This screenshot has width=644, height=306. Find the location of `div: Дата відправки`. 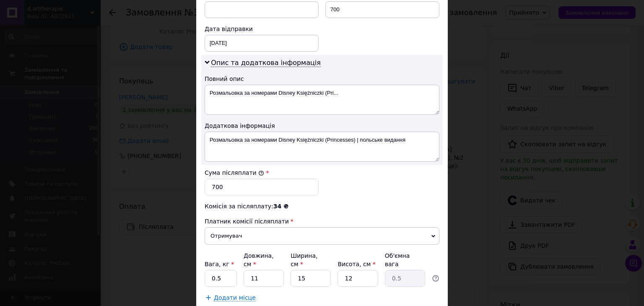

div: Дата відправки is located at coordinates (261, 29).